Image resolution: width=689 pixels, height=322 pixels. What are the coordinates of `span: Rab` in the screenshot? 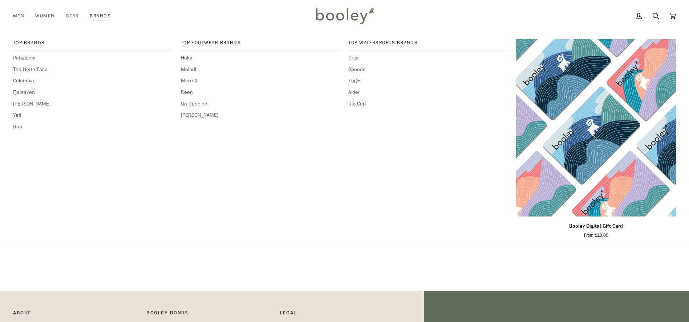 It's located at (93, 127).